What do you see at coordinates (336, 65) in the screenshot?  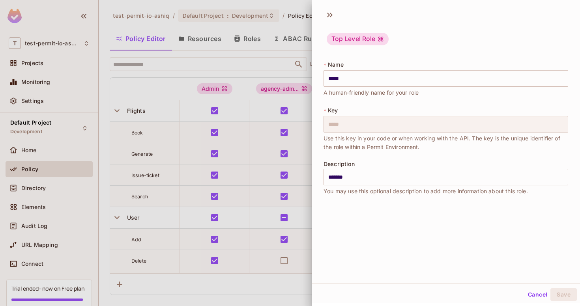 I see `span: Name` at bounding box center [336, 65].